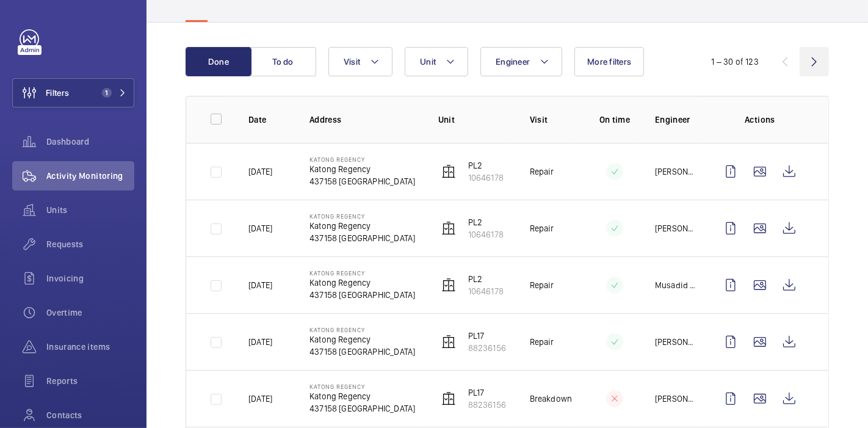 This screenshot has height=428, width=868. Describe the element at coordinates (90, 415) in the screenshot. I see `span: Contacts` at that location.